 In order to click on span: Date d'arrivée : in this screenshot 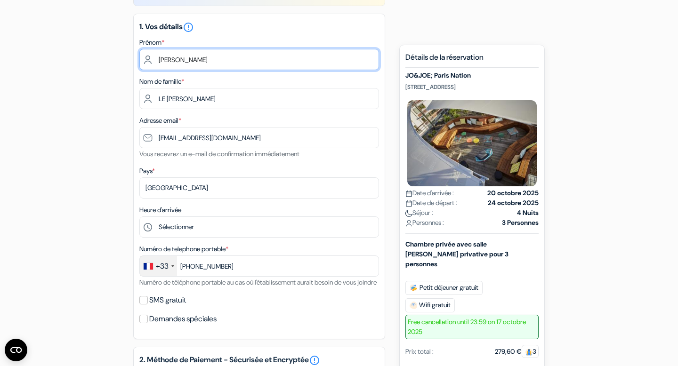, I will do `click(429, 193)`.